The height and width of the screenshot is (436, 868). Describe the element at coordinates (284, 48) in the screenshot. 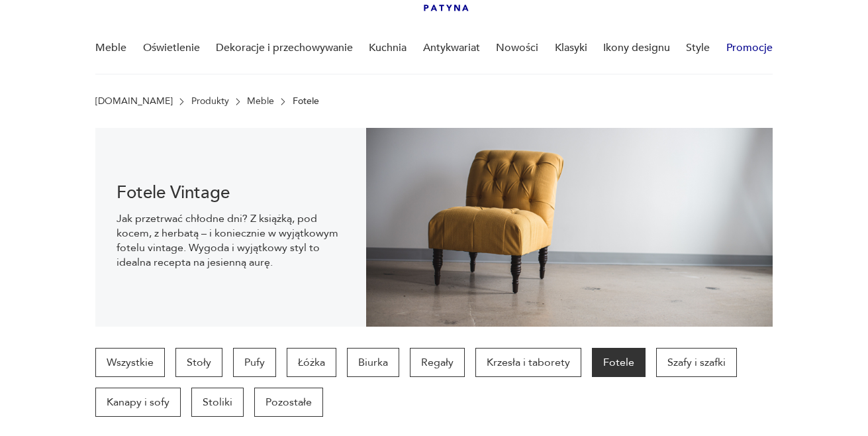

I see `a: Dekoracje i przechowywanie` at that location.